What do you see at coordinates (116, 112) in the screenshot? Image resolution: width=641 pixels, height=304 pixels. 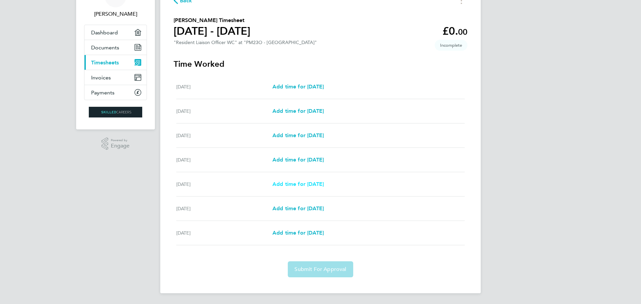 I see `img: skilledcareers-logo-retina.png` at bounding box center [116, 112].